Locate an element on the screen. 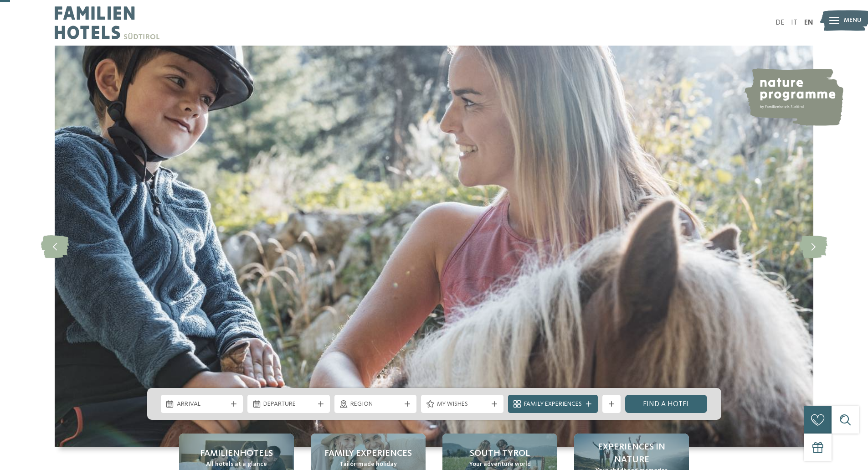 The height and width of the screenshot is (470, 868). span: Region is located at coordinates (375, 405).